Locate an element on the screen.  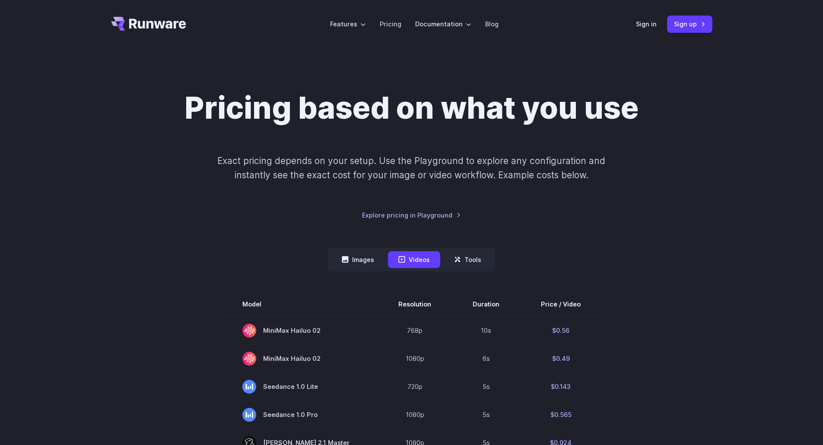
span: Seedance 1.0 Pro is located at coordinates (299, 415).